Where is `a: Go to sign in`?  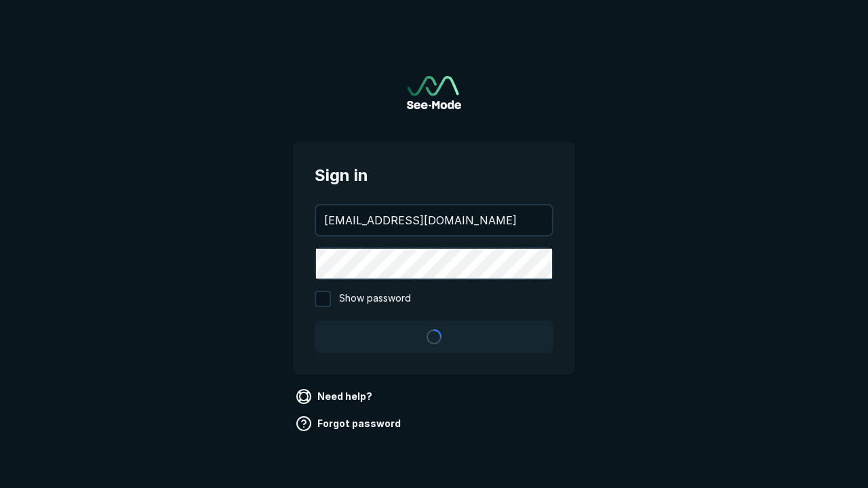
a: Go to sign in is located at coordinates (434, 92).